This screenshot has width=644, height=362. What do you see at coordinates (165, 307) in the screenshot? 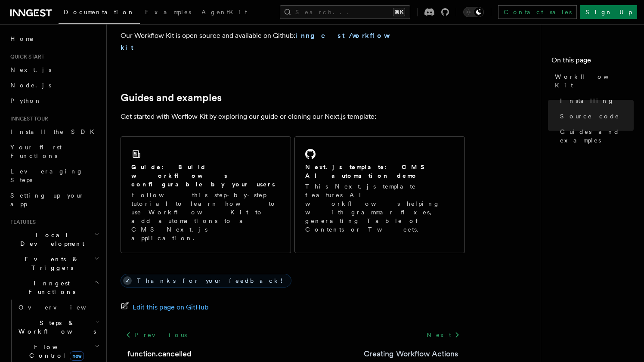
I see `a: Edit this page on GitHub` at bounding box center [165, 307].